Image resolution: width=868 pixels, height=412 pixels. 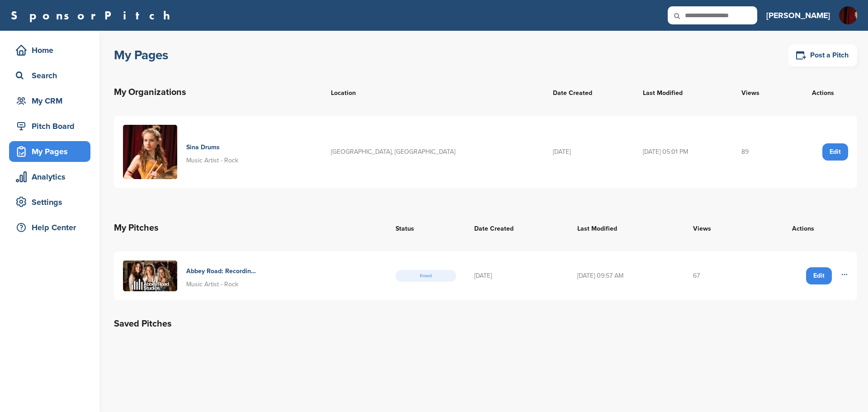 I want to click on th: My Organizations, so click(x=218, y=92).